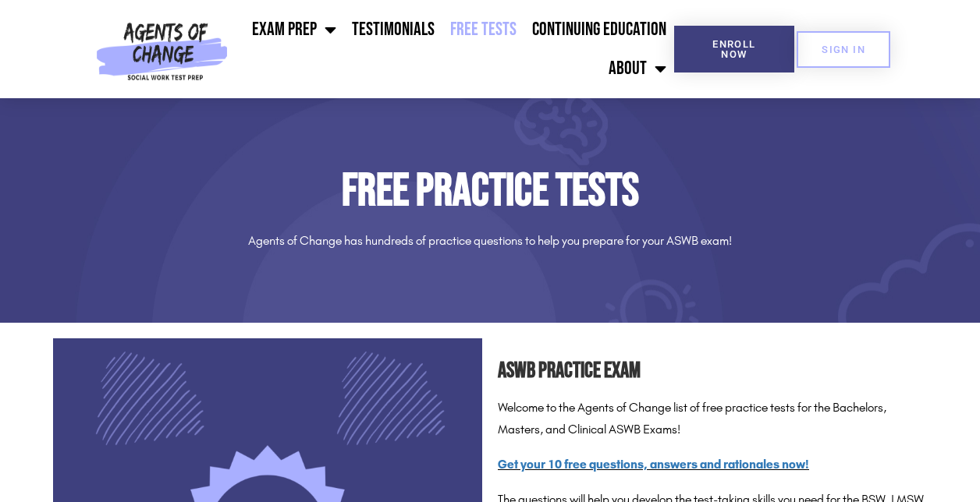 The image size is (980, 502). I want to click on a: Free Tests, so click(483, 30).